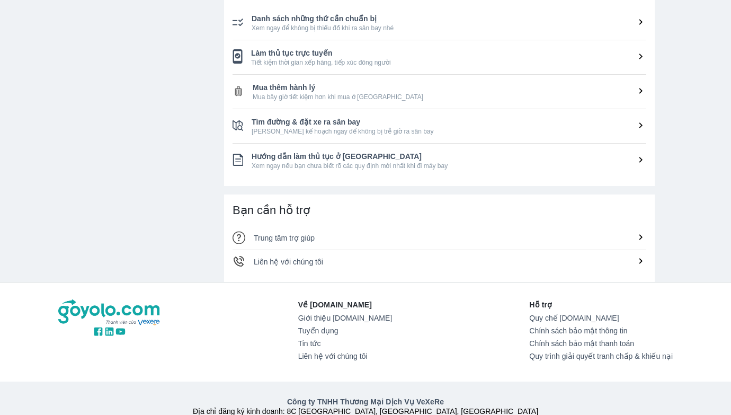 Image resolution: width=731 pixels, height=415 pixels. What do you see at coordinates (601, 343) in the screenshot?
I see `a: Chính sách bảo mật thanh toán` at bounding box center [601, 343].